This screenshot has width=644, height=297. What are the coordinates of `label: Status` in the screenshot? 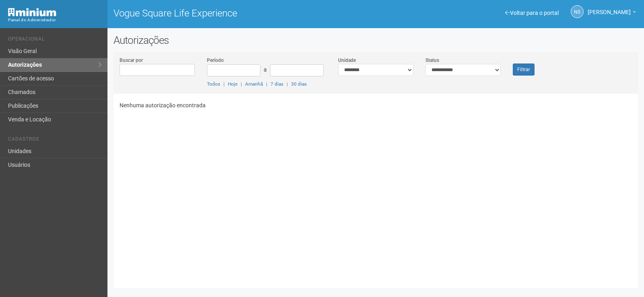 It's located at (433, 60).